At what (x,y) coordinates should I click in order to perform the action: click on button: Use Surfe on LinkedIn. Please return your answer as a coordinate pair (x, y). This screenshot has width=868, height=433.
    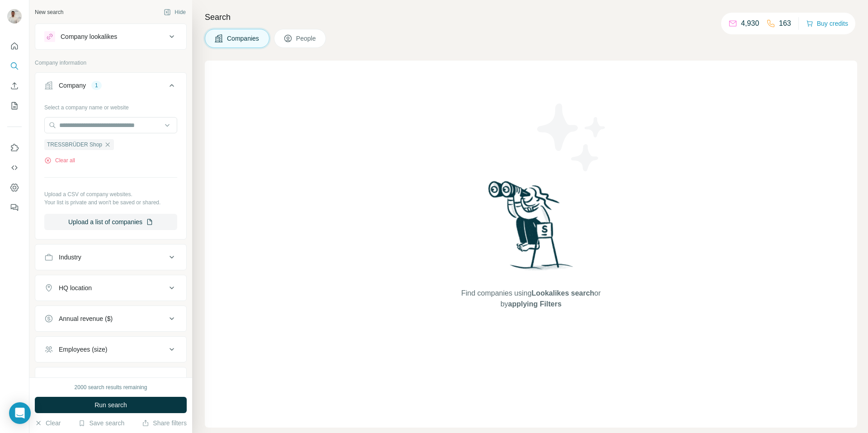
    Looking at the image, I should click on (14, 148).